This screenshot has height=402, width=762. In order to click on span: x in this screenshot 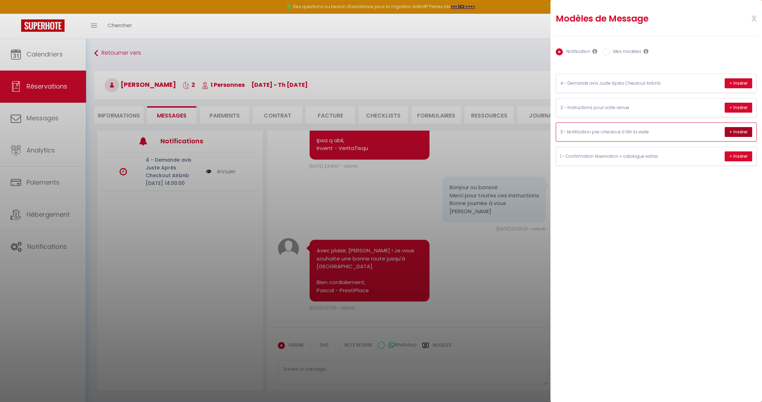, I will do `click(746, 18)`.